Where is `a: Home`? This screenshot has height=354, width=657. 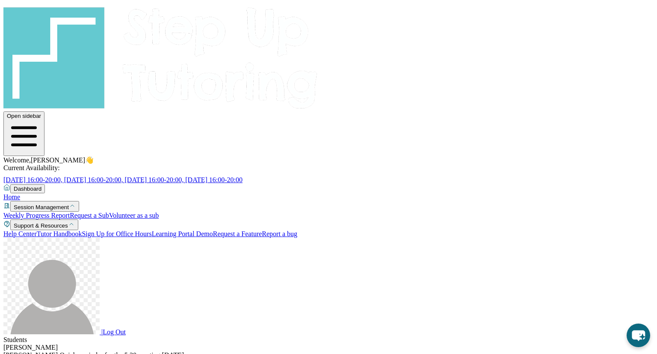 a: Home is located at coordinates (12, 196).